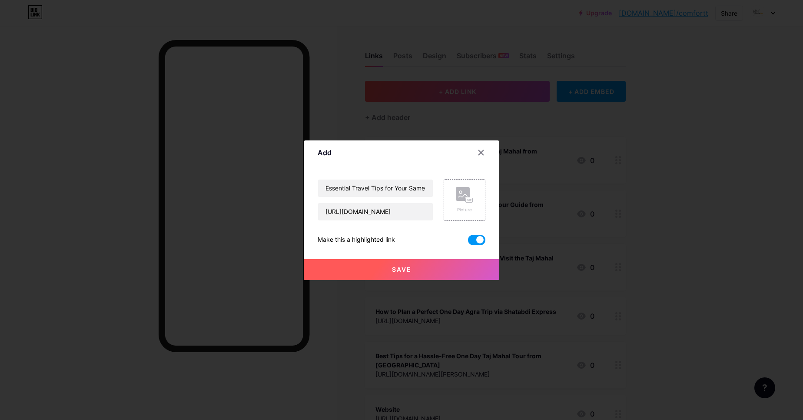 The image size is (803, 420). Describe the element at coordinates (465, 210) in the screenshot. I see `div: Picture` at that location.